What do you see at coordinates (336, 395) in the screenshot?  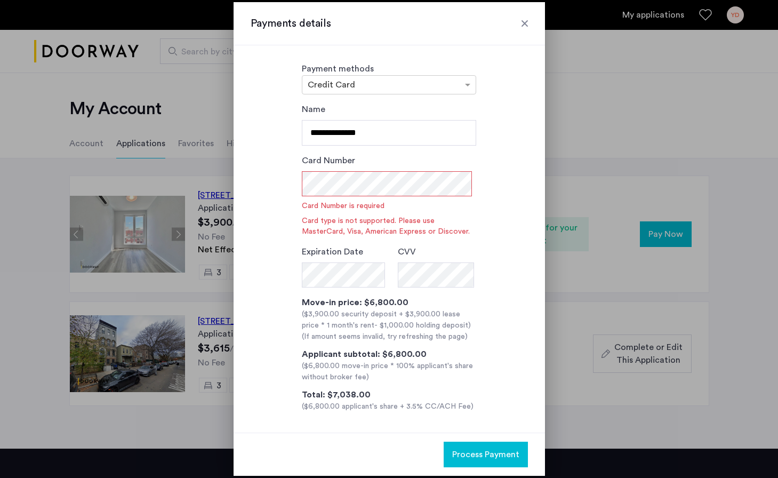 I see `span: Total: $7,038.00` at bounding box center [336, 395].